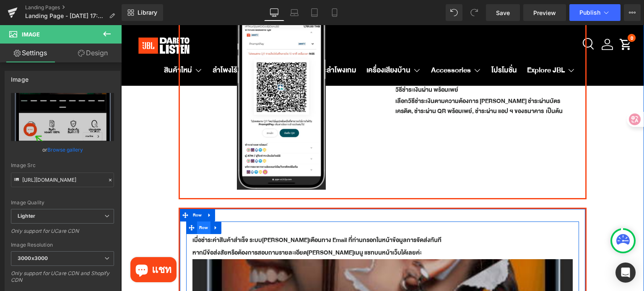 The image size is (644, 291). What do you see at coordinates (454, 13) in the screenshot?
I see `button: Undo` at bounding box center [454, 13].